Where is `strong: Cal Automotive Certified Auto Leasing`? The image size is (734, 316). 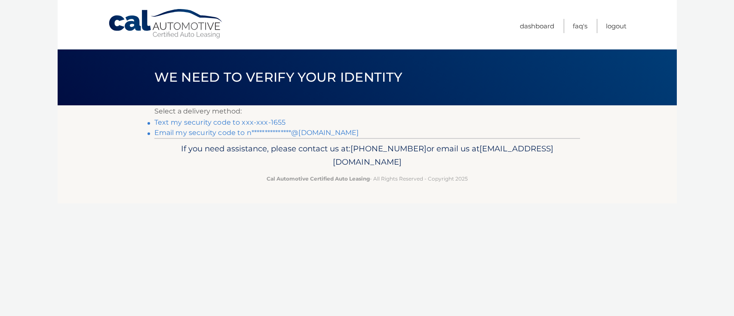 strong: Cal Automotive Certified Auto Leasing is located at coordinates (318, 178).